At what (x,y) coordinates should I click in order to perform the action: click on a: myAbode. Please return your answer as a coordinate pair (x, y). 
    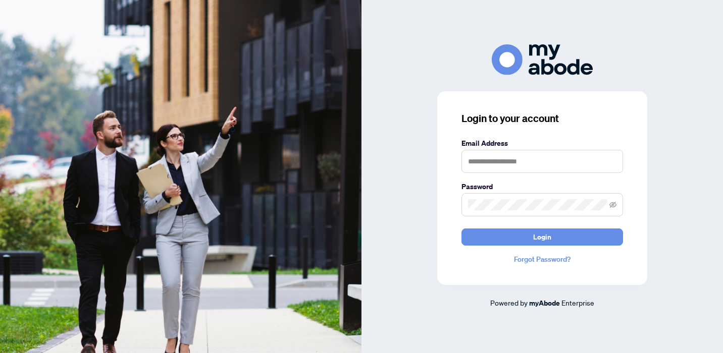
    Looking at the image, I should click on (544, 303).